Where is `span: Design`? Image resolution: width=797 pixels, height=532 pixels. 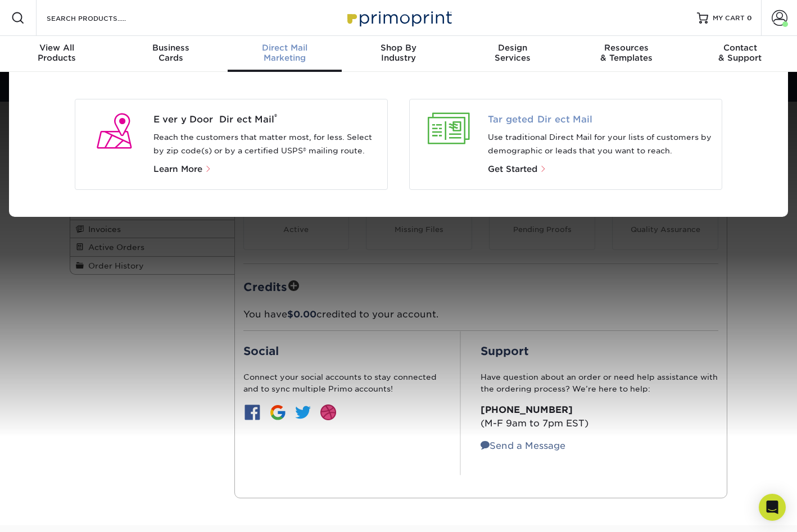
span: Design is located at coordinates (512, 48).